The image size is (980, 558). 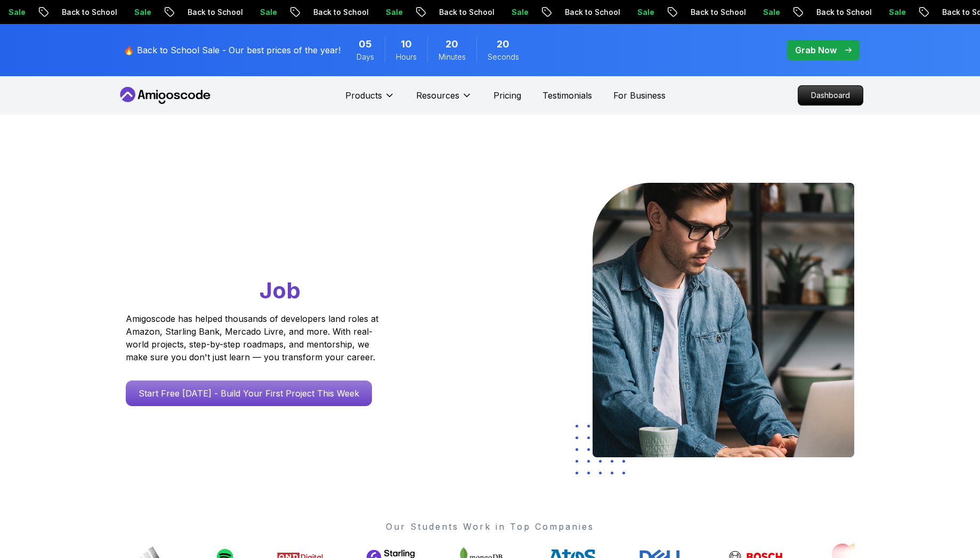 What do you see at coordinates (830, 95) in the screenshot?
I see `p: Dashboard` at bounding box center [830, 95].